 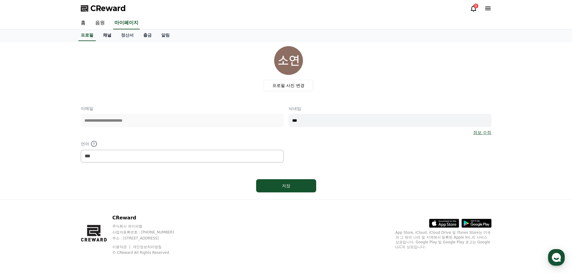 What do you see at coordinates (122, 247) in the screenshot?
I see `a: 이용약관` at bounding box center [122, 247].